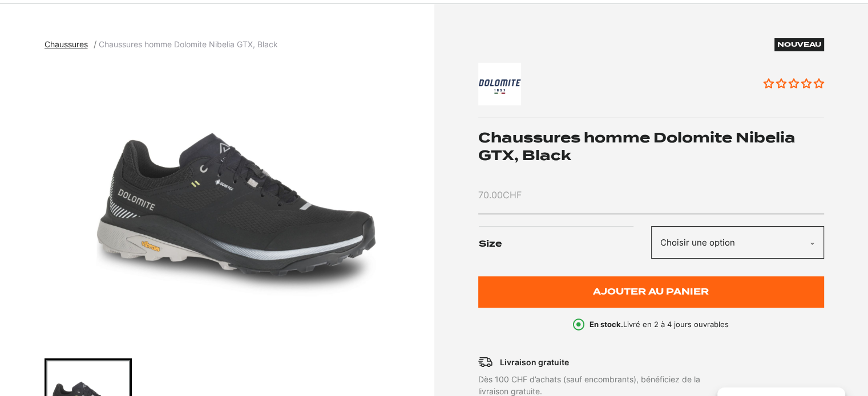 Image resolution: width=868 pixels, height=396 pixels. What do you see at coordinates (651, 292) in the screenshot?
I see `span: Ajouter au panier` at bounding box center [651, 292].